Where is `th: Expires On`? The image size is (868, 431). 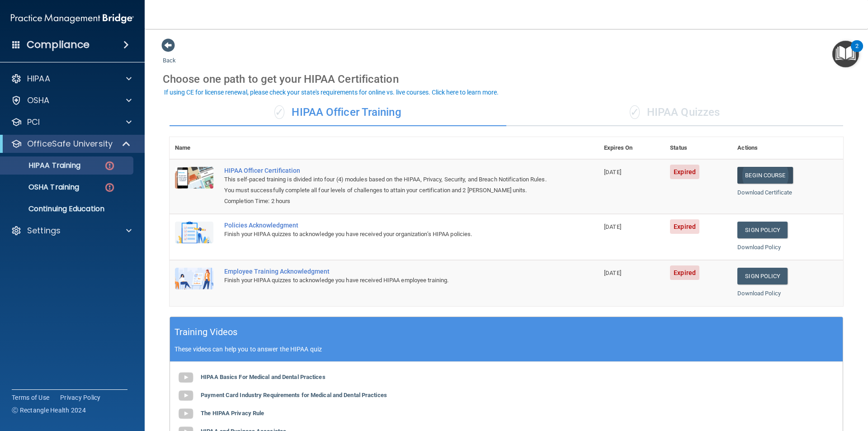
th: Expires On is located at coordinates (631, 148).